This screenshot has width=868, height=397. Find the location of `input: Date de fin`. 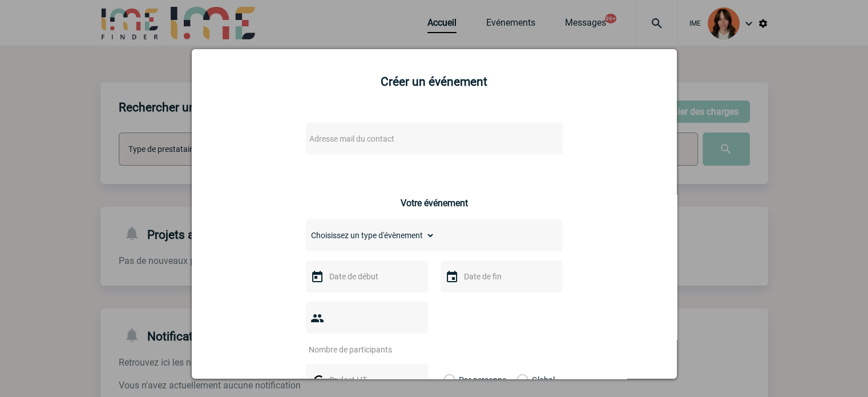

input: Date de fin is located at coordinates (501, 276).